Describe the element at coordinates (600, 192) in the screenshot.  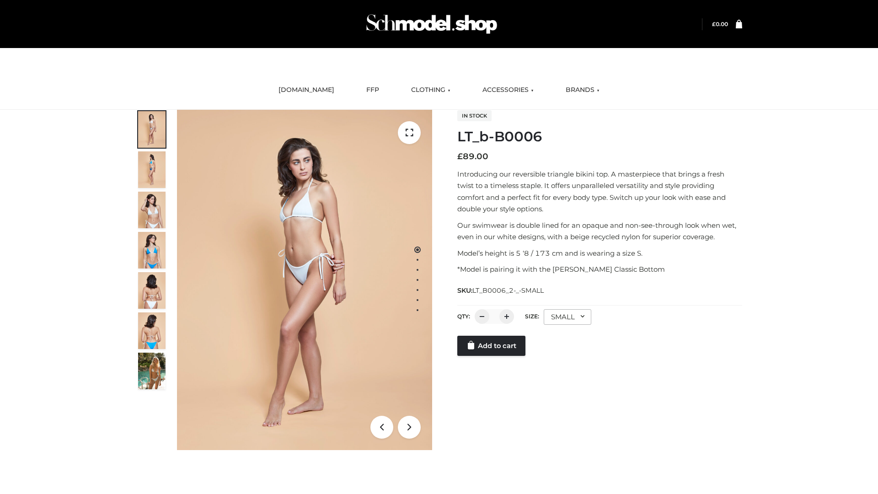
I see `p: Introducing our reversible triangle bikini top. A masterpiece that brings a fresh twist to a time...` at that location.